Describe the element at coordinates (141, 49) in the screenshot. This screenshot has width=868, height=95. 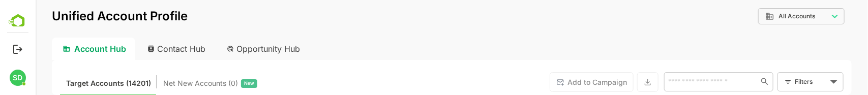
I see `div: Contact Hub` at that location.